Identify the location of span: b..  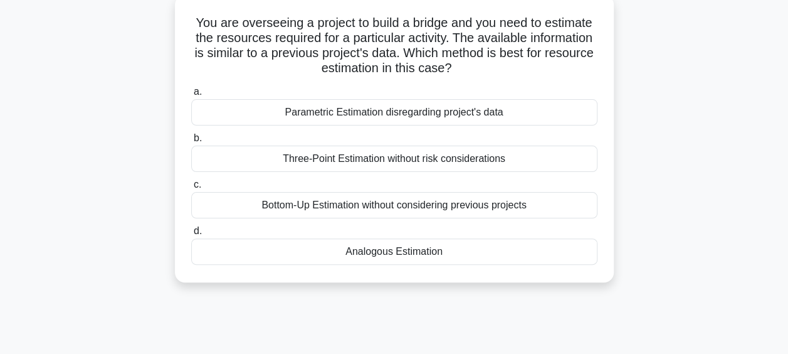
(197, 137).